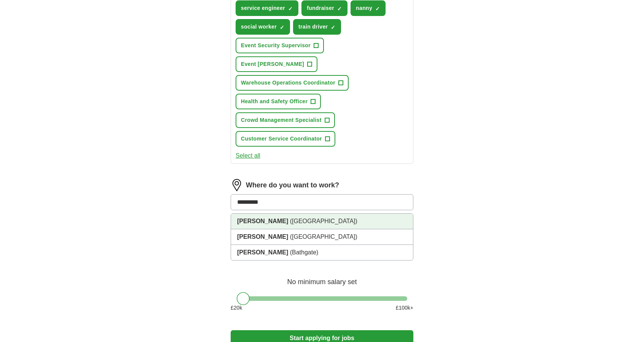 This screenshot has height=342, width=644. I want to click on button: Event Security Supervisor, so click(280, 45).